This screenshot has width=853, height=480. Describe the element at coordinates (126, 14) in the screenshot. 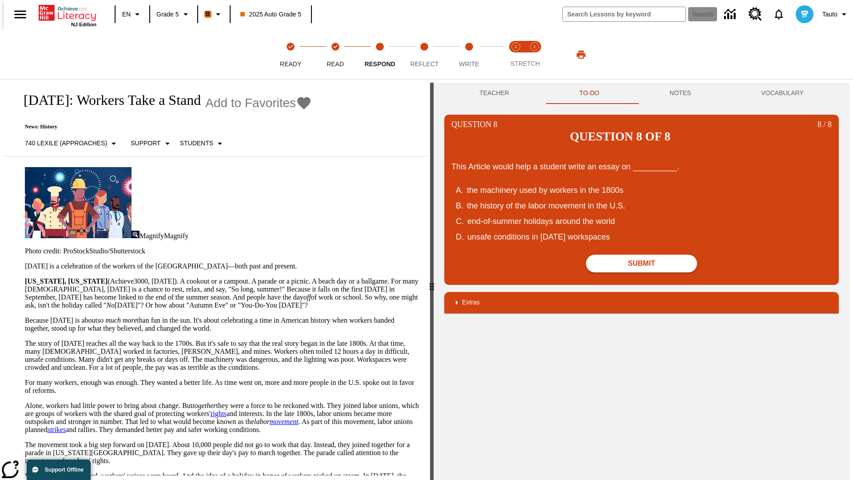

I see `span: EN` at that location.